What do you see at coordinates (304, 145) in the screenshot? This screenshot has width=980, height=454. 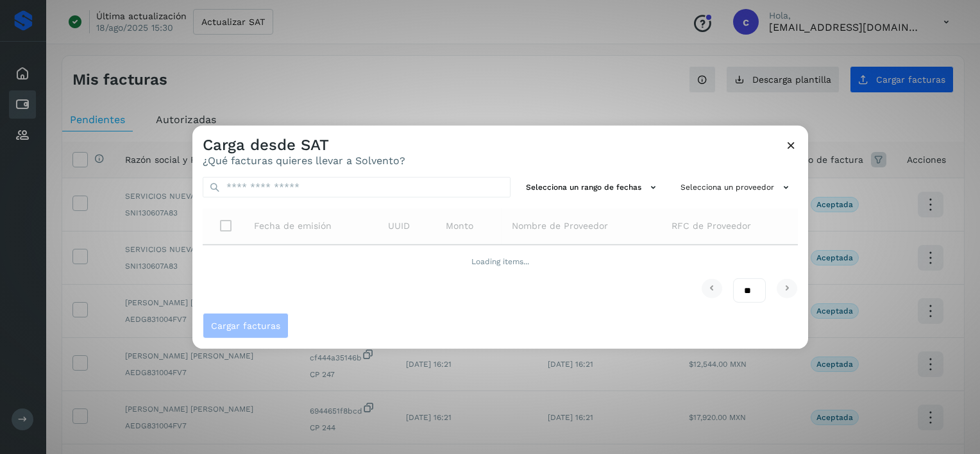 I see `h3: Carga desde SAT` at bounding box center [304, 145].